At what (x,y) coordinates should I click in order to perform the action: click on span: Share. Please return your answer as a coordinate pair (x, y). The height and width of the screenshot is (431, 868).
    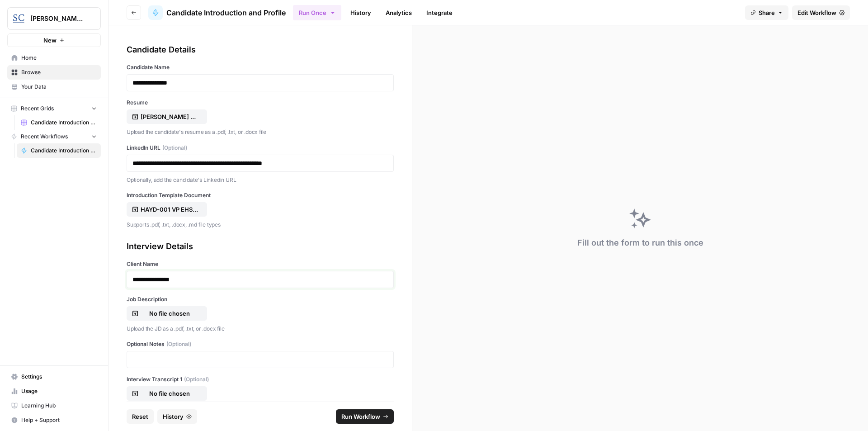
    Looking at the image, I should click on (767, 12).